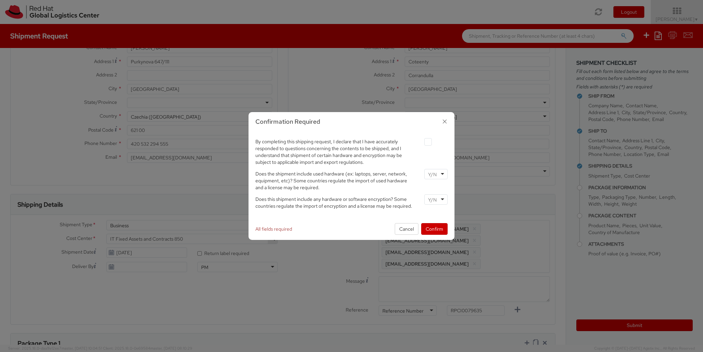  I want to click on button: Confirm, so click(434, 229).